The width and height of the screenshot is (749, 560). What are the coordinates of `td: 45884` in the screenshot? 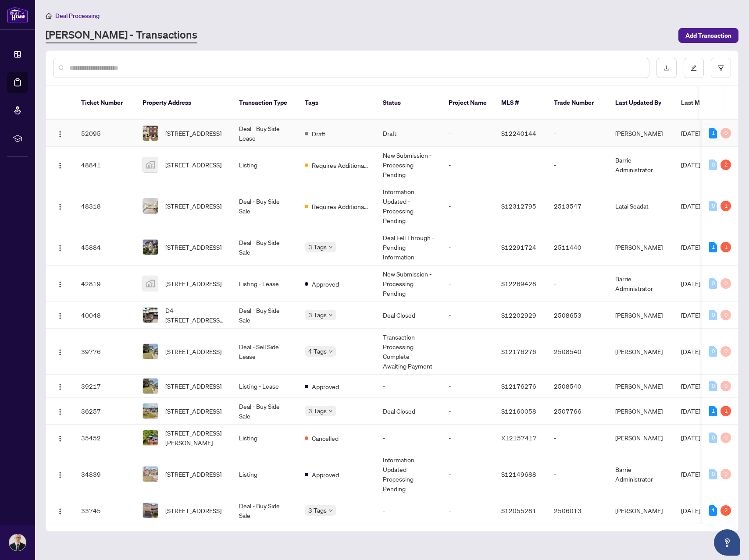 It's located at (105, 247).